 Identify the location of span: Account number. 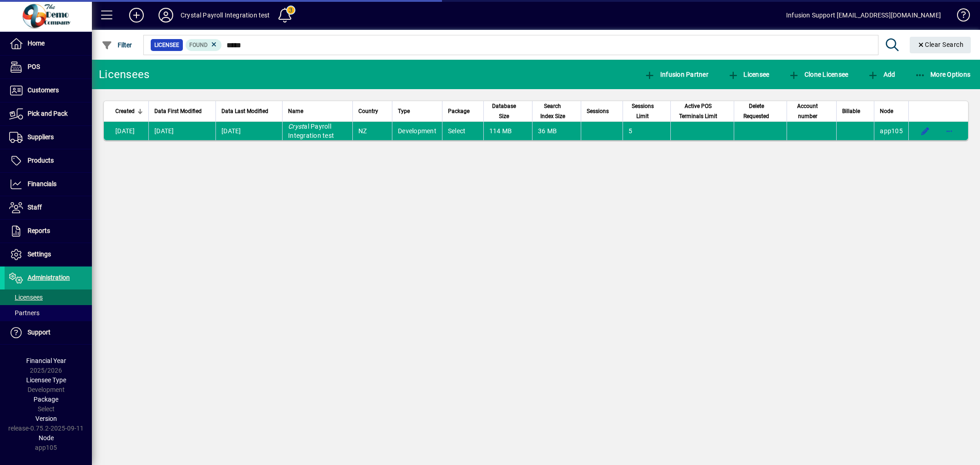
(807, 112).